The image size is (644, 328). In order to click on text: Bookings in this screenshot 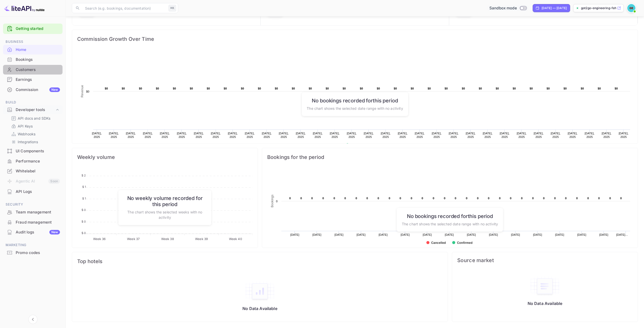, I will do `click(272, 201)`.